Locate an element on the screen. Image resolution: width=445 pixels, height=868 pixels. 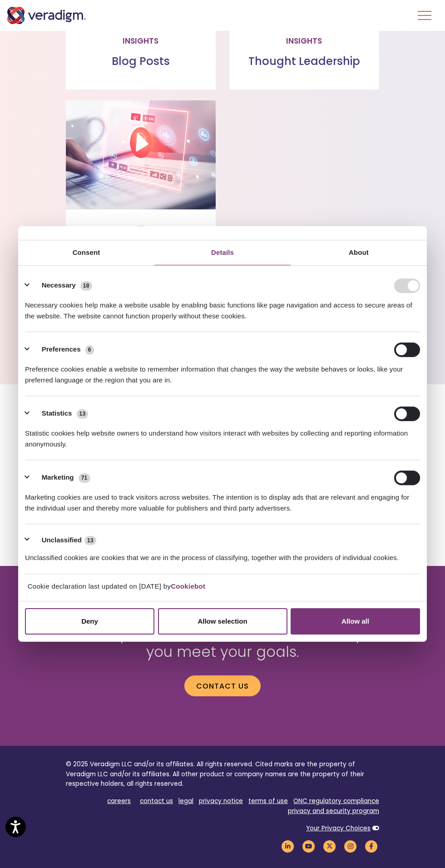
a: ONC regulatory compliance is located at coordinates (336, 801).